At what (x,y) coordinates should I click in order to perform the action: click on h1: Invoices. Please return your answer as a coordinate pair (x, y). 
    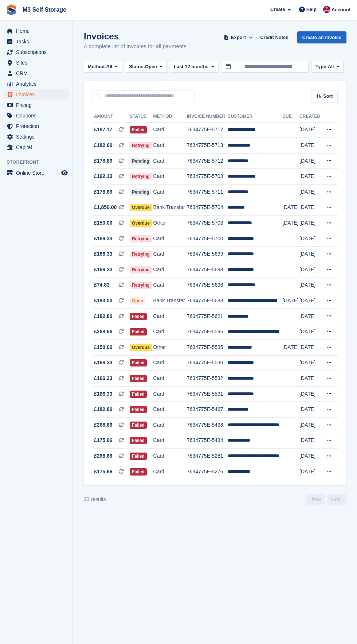
    Looking at the image, I should click on (135, 36).